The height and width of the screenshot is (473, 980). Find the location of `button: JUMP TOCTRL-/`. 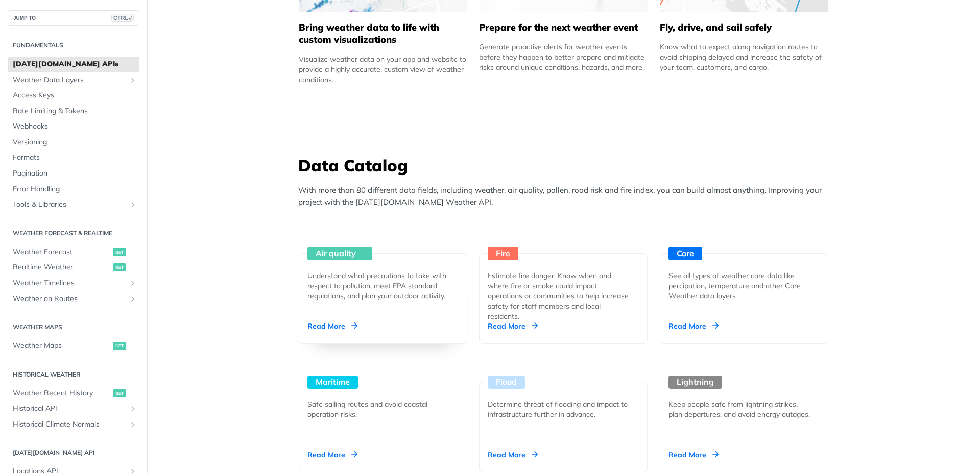

button: JUMP TOCTRL-/ is located at coordinates (73, 18).